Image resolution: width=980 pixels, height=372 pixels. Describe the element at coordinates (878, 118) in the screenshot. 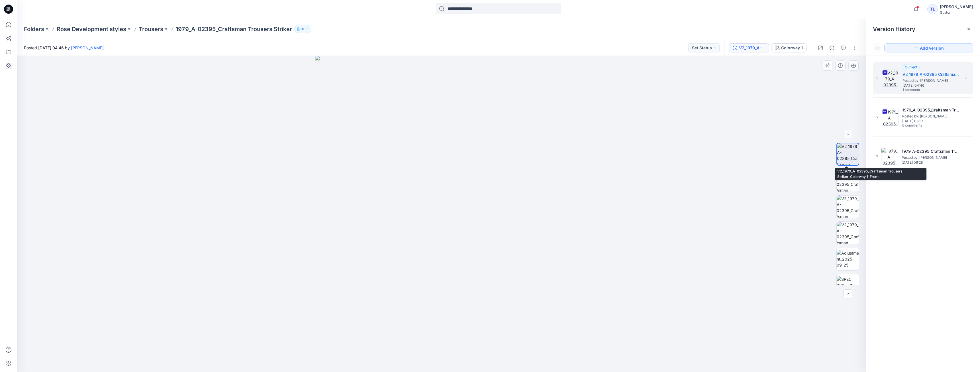

I see `span: 2.` at that location.